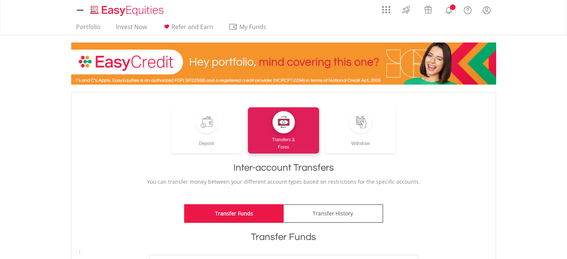  Describe the element at coordinates (253, 27) in the screenshot. I see `span: My Funds` at that location.